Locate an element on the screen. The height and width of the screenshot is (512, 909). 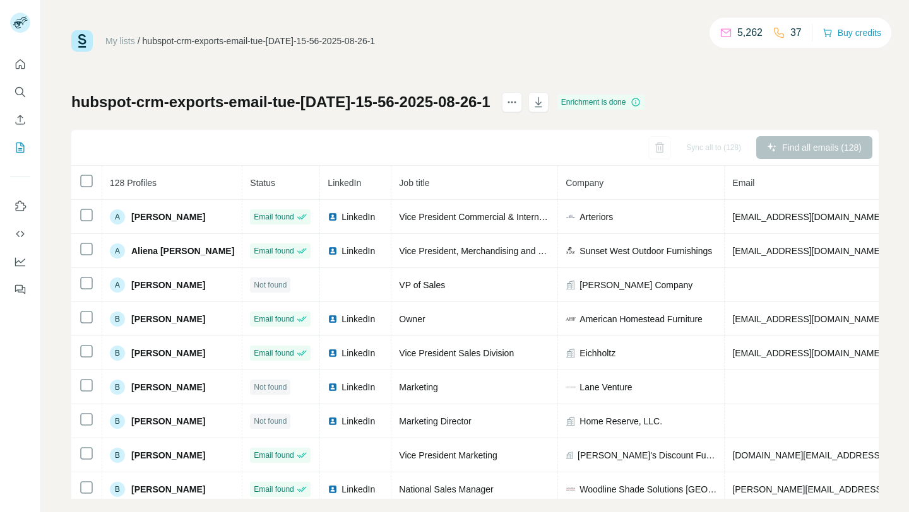
span: Eichholtz is located at coordinates (597, 353).